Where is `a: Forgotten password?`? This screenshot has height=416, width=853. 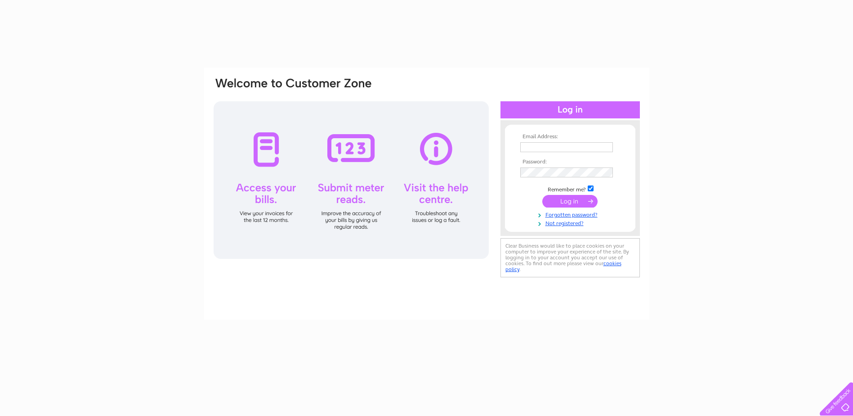
a: Forgotten password? is located at coordinates (571, 214).